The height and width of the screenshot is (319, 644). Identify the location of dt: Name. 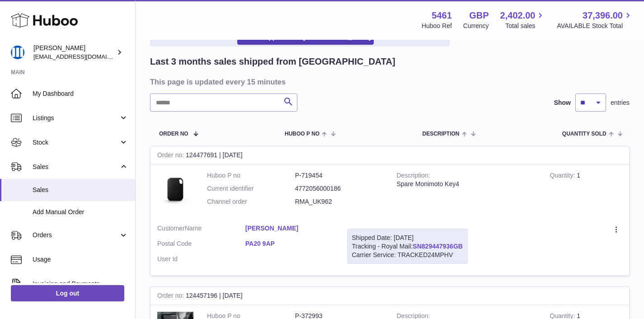
(201, 230).